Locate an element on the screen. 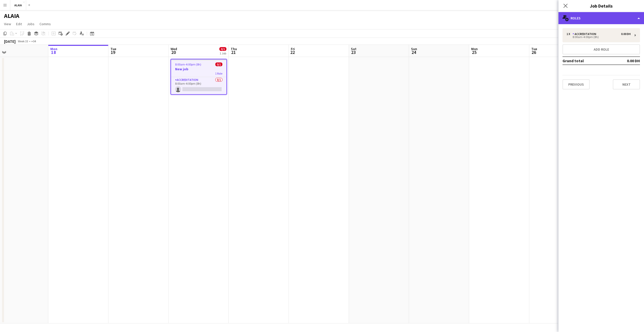  button: Next is located at coordinates (627, 85).